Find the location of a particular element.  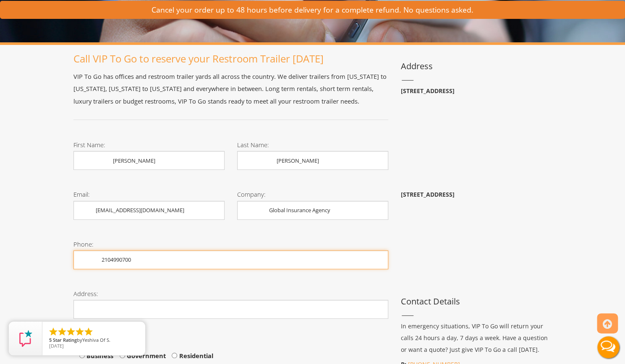

span: Residential is located at coordinates (195, 356).